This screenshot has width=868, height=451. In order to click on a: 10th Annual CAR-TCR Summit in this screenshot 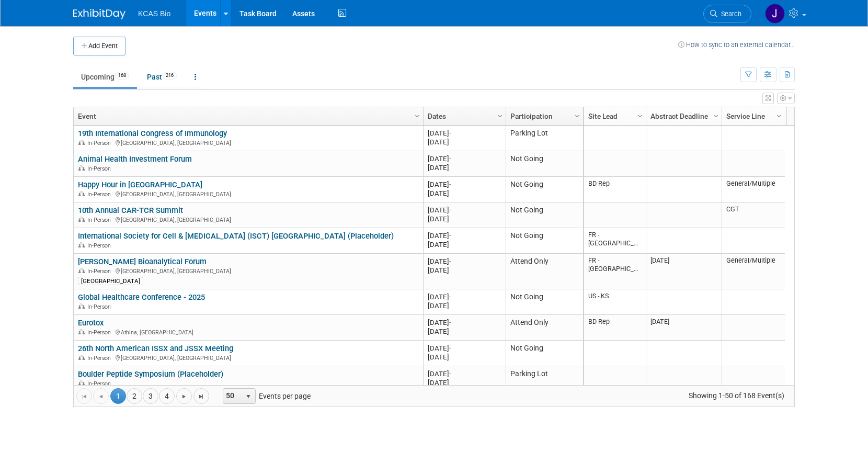, I will do `click(130, 210)`.